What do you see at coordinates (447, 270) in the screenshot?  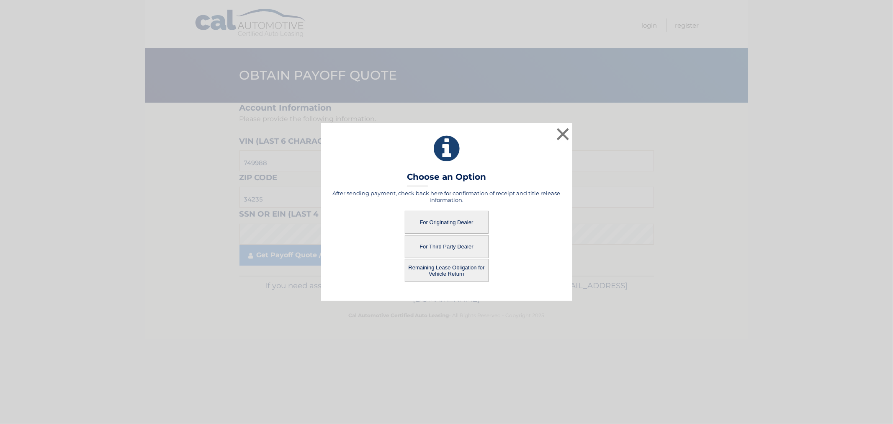 I see `button: Remaining Lease Obligation for Vehicle Return` at bounding box center [447, 270].